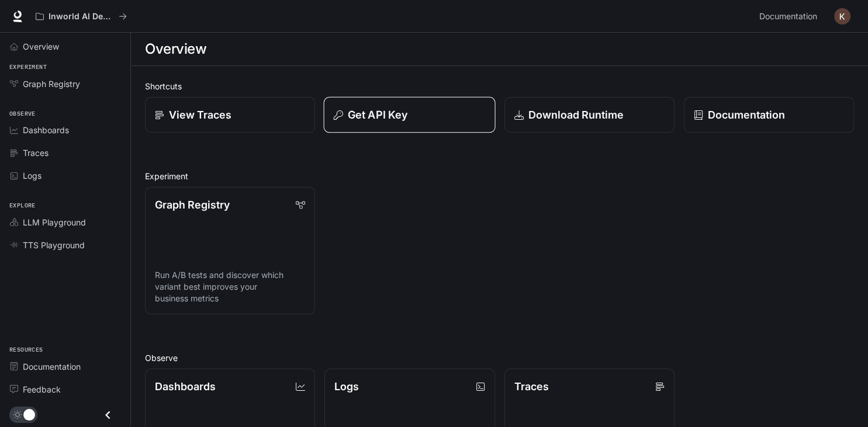 Image resolution: width=868 pixels, height=427 pixels. Describe the element at coordinates (65, 46) in the screenshot. I see `a: Overview` at that location.